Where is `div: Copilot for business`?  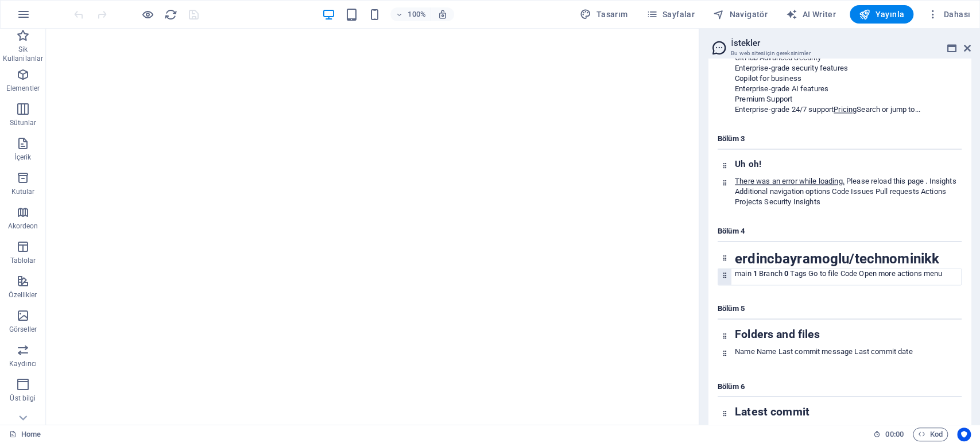 div: Copilot for business is located at coordinates (848, 78).